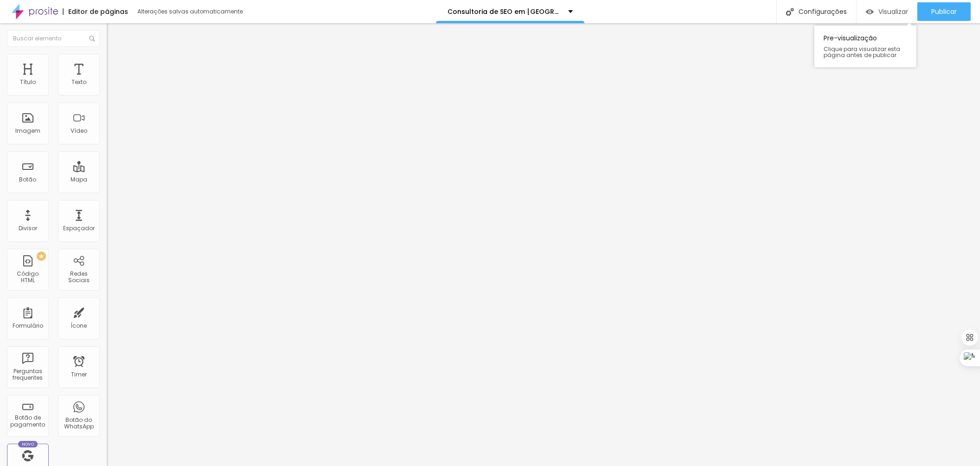  What do you see at coordinates (28, 326) in the screenshot?
I see `div: Formulário` at bounding box center [28, 326].